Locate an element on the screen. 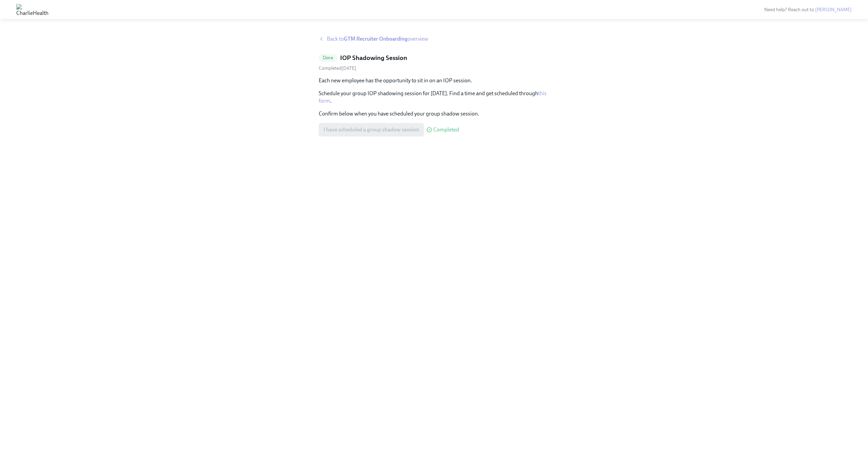 The height and width of the screenshot is (458, 868). span: Done is located at coordinates (328, 58).